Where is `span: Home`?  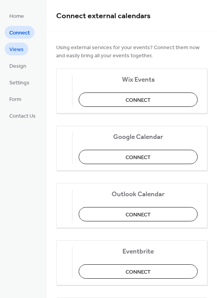
span: Home is located at coordinates (17, 16).